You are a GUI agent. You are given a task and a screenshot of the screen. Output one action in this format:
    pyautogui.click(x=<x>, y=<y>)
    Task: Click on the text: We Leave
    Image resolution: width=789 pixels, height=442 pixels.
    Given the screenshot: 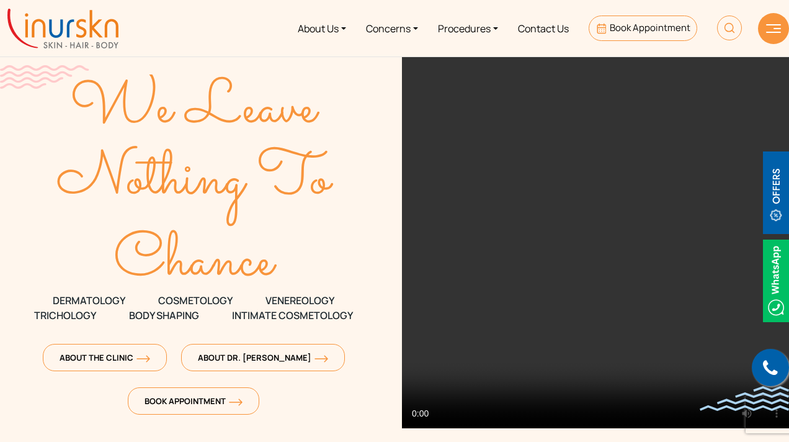 What is the action you would take?
    pyautogui.click(x=195, y=109)
    